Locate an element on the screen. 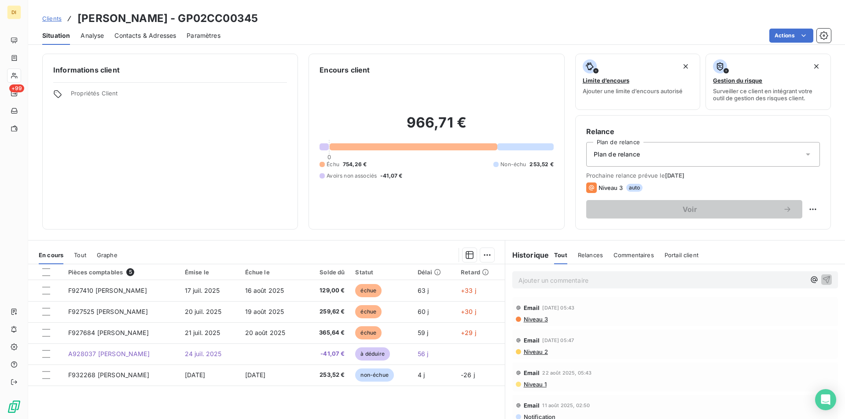 This screenshot has height=419, width=845. span: 19 août 2025 is located at coordinates (264, 312).